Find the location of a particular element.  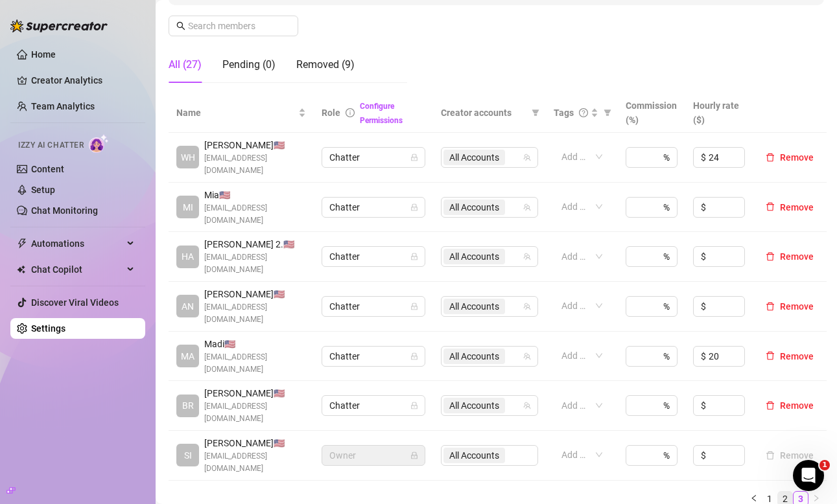

span: question-circle is located at coordinates (583, 113).